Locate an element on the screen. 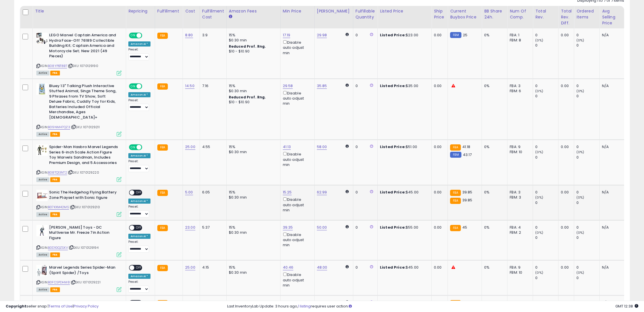  img: 41LcAlqujmL._SL40_.jpg is located at coordinates (42, 89).